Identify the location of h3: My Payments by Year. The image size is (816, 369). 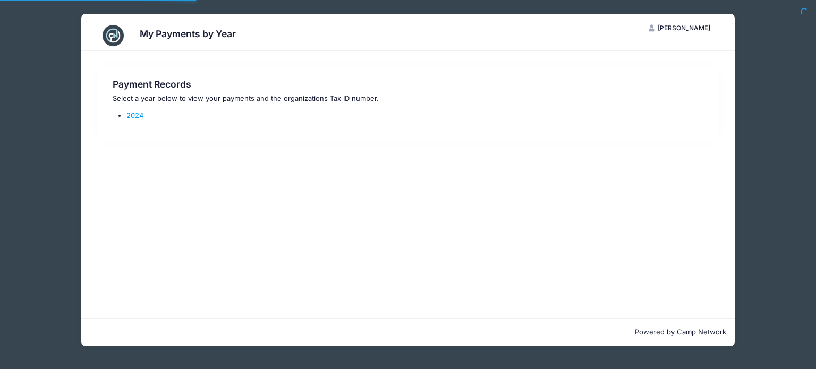
(188, 33).